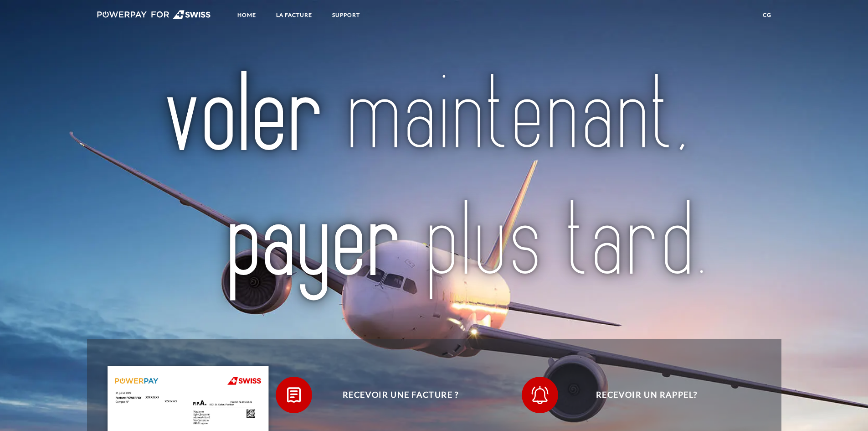 This screenshot has width=868, height=431. What do you see at coordinates (154, 15) in the screenshot?
I see `img: logo-swiss-white.svg` at bounding box center [154, 15].